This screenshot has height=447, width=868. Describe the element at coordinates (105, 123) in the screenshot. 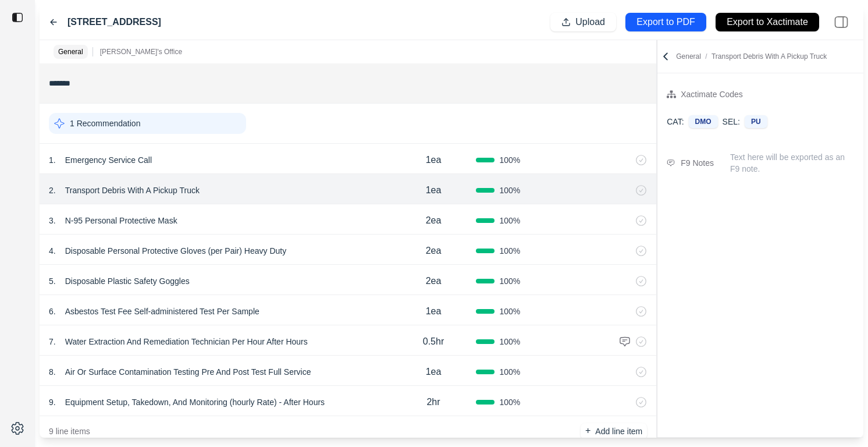

I see `p: 1 Recommendation` at that location.